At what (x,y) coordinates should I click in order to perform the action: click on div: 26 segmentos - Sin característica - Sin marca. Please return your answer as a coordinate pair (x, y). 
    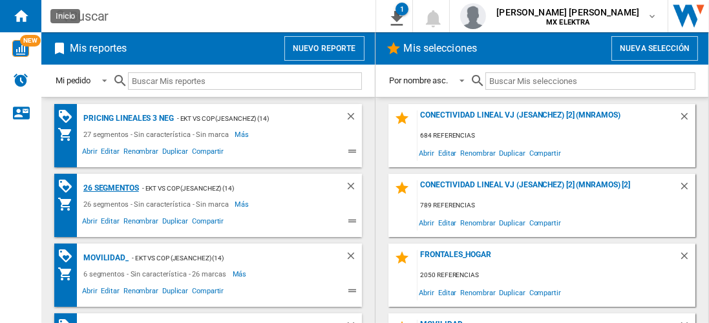
    Looking at the image, I should click on (158, 204).